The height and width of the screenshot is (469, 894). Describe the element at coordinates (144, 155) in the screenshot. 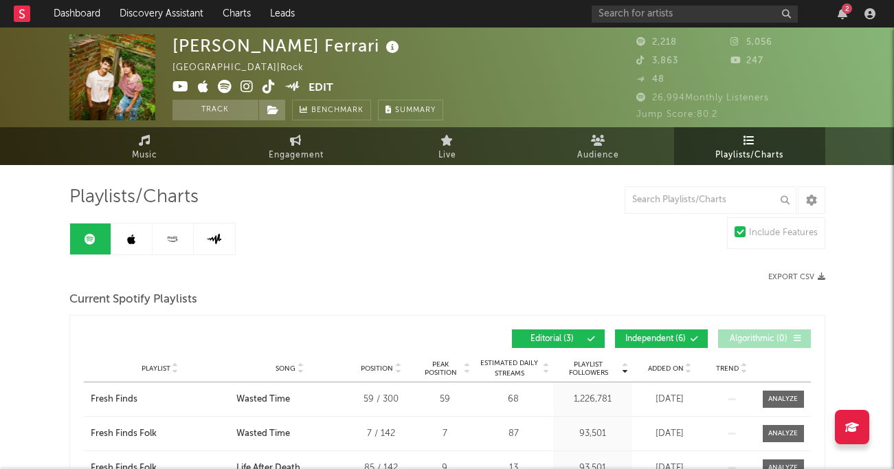

I see `span: Music` at that location.